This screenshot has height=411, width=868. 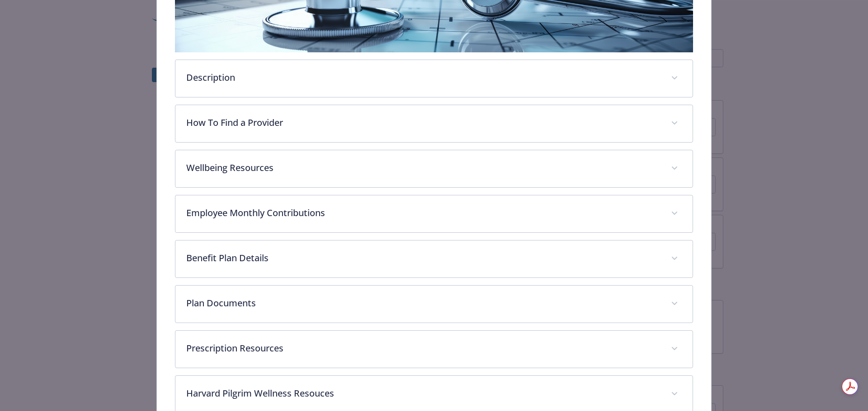 What do you see at coordinates (423, 78) in the screenshot?
I see `p: Description` at bounding box center [423, 78].